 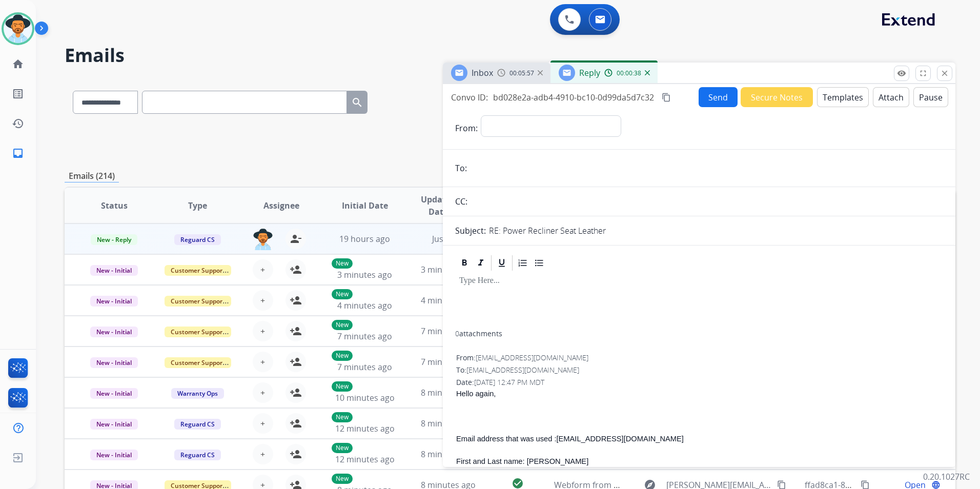 I want to click on span: 10 minutes ago, so click(x=364, y=398).